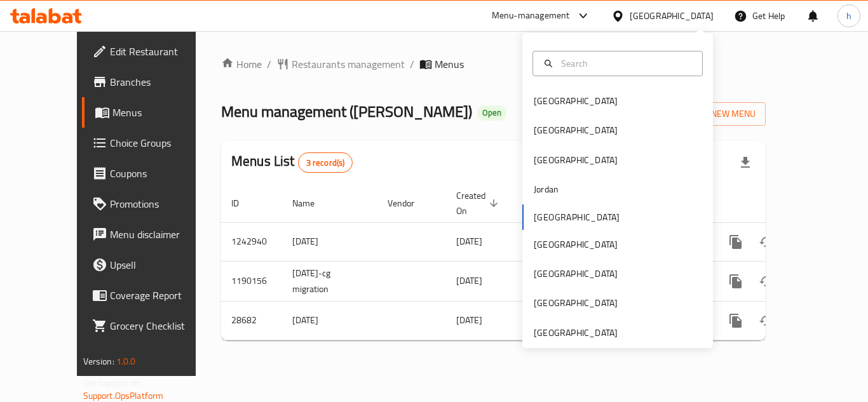 Image resolution: width=868 pixels, height=402 pixels. Describe the element at coordinates (292, 162) in the screenshot. I see `h2: Menus List` at that location.